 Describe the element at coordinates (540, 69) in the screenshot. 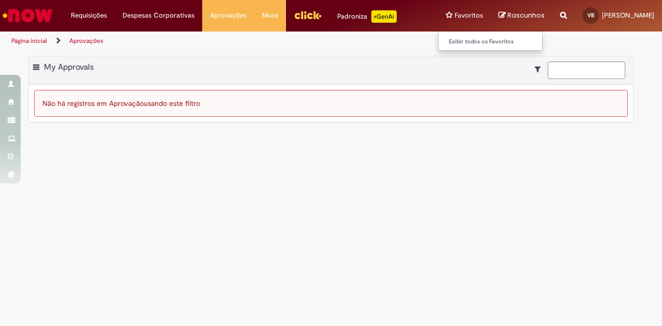

I see `i: Mostrar filtros para: Suas Solicitações` at that location.